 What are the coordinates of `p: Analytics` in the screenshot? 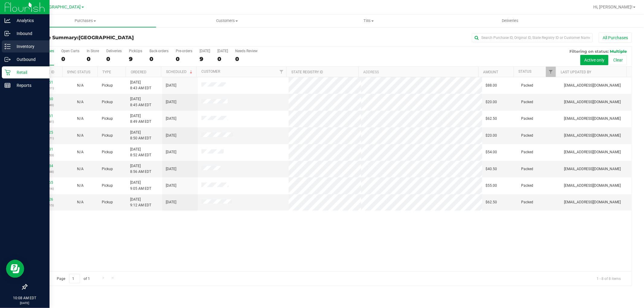 It's located at (29, 20).